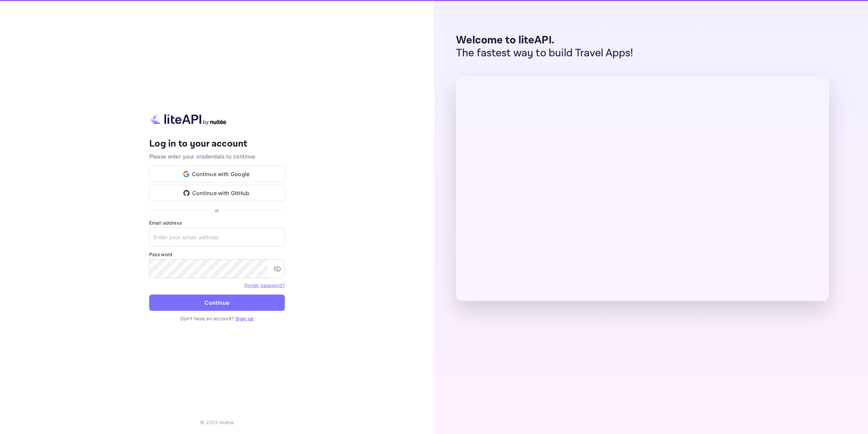 This screenshot has height=434, width=868. I want to click on p: Please enter your credentials to continue, so click(217, 156).